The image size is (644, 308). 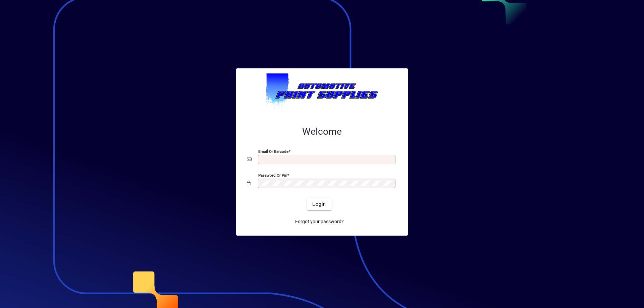 I want to click on span: Forgot your password?, so click(x=319, y=222).